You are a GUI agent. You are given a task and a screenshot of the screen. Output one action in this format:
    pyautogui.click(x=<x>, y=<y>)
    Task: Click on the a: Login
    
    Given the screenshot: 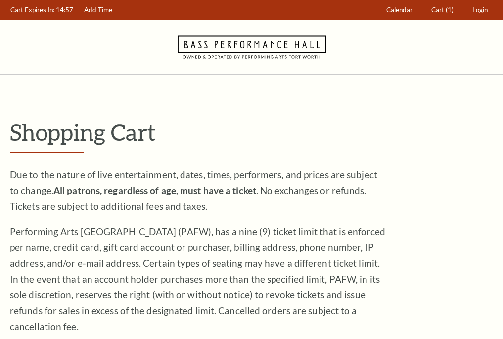 What is the action you would take?
    pyautogui.click(x=481, y=10)
    